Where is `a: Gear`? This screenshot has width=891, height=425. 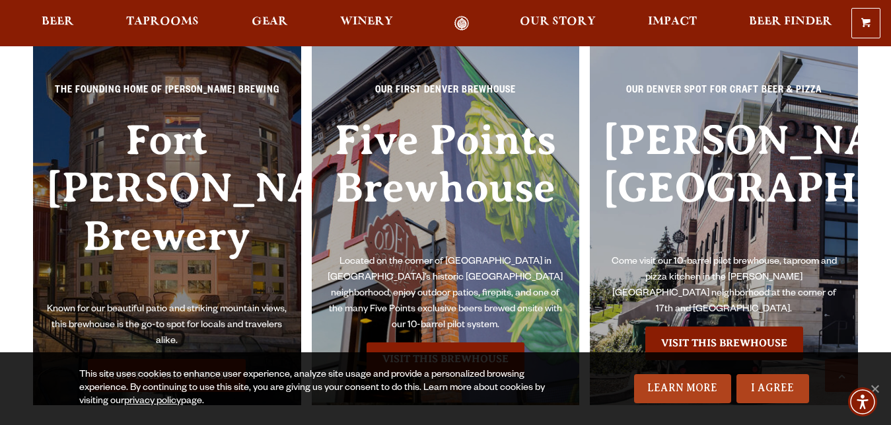 a: Gear is located at coordinates (270, 23).